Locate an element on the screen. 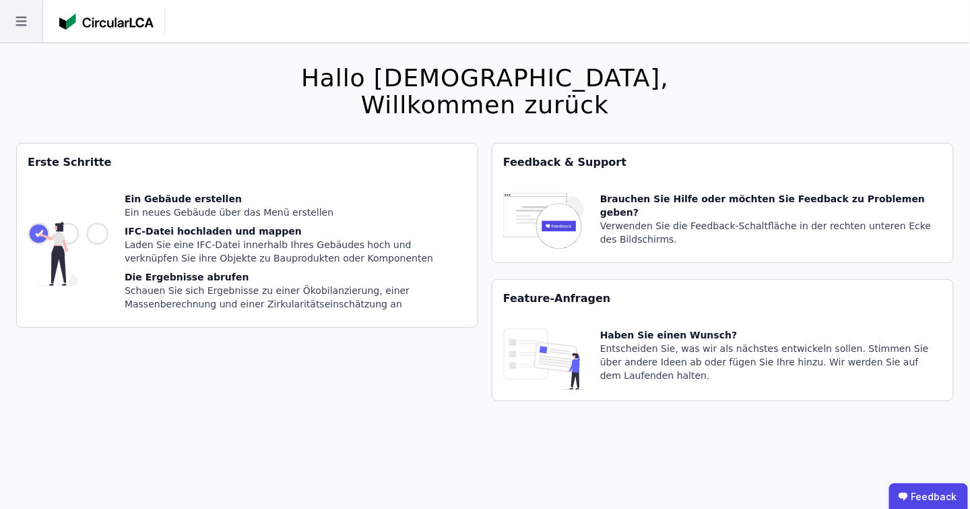 The height and width of the screenshot is (509, 970). div: Brauchen Sie Hilfe oder möchten Sie Feedback zu Problemen geben? is located at coordinates (772, 206).